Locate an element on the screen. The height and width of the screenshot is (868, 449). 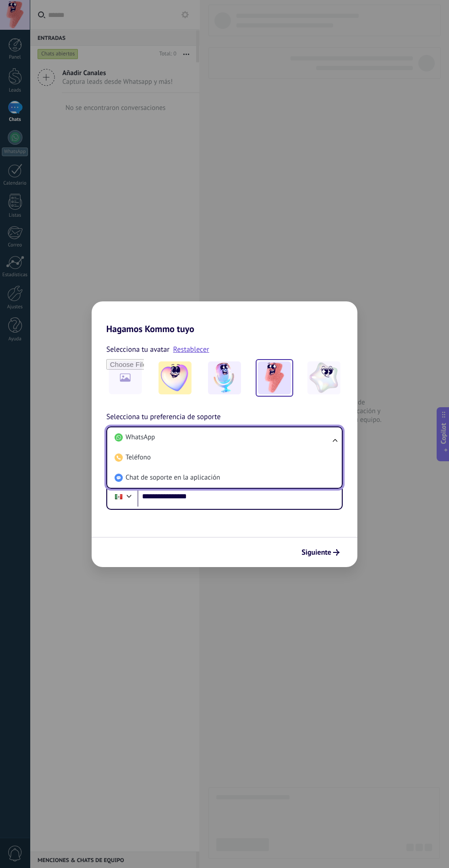
span: Teléfono is located at coordinates (138, 458).